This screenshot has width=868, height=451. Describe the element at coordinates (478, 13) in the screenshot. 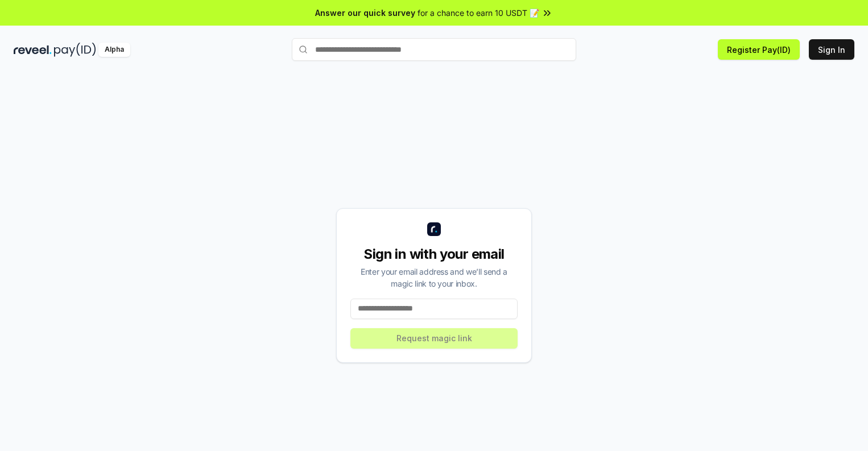

I see `span: for a chance to earn 10 USDT 📝` at that location.